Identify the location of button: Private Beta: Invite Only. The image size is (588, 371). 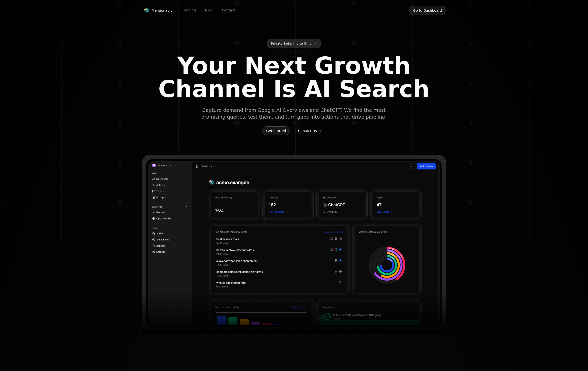
(294, 44).